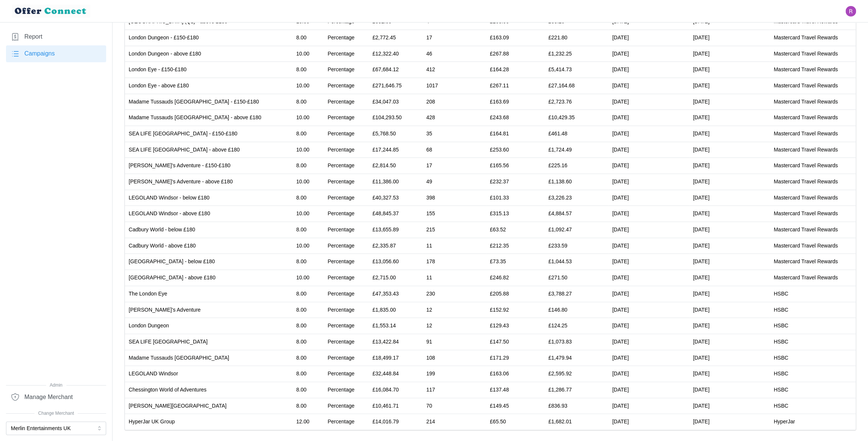  Describe the element at coordinates (515, 246) in the screenshot. I see `td: £212.35` at that location.